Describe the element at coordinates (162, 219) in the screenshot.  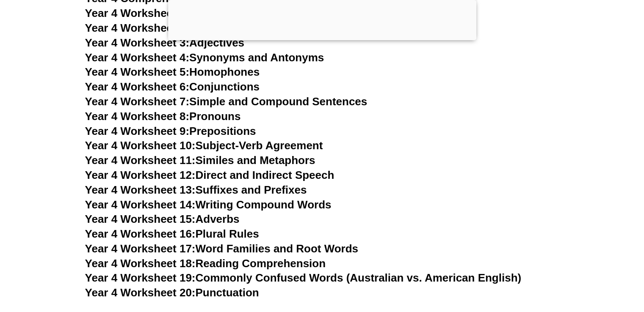
I see `a: Year 4 Worksheet 15:Adverbs` at that location.